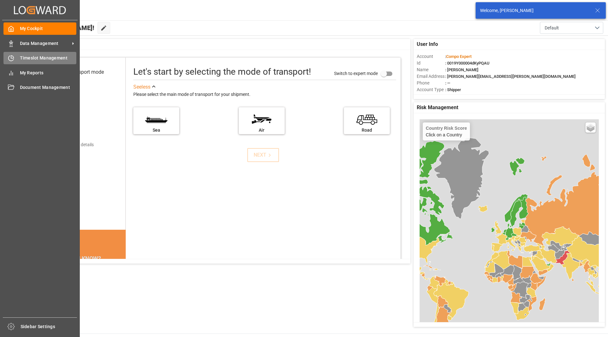  Describe the element at coordinates (591, 128) in the screenshot. I see `a: Layers` at that location.